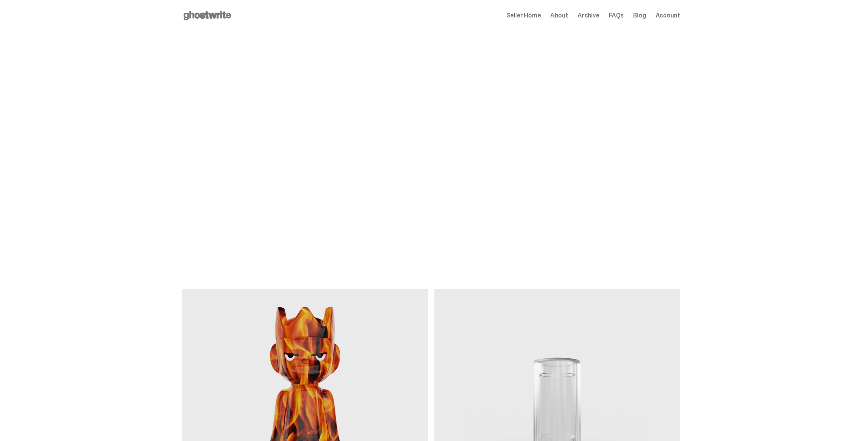 The image size is (868, 441). Describe the element at coordinates (524, 16) in the screenshot. I see `a: Seller Home` at that location.